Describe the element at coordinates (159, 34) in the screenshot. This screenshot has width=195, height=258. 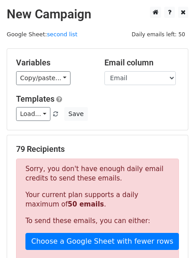
I see `a: Daily emails left: 50` at that location.